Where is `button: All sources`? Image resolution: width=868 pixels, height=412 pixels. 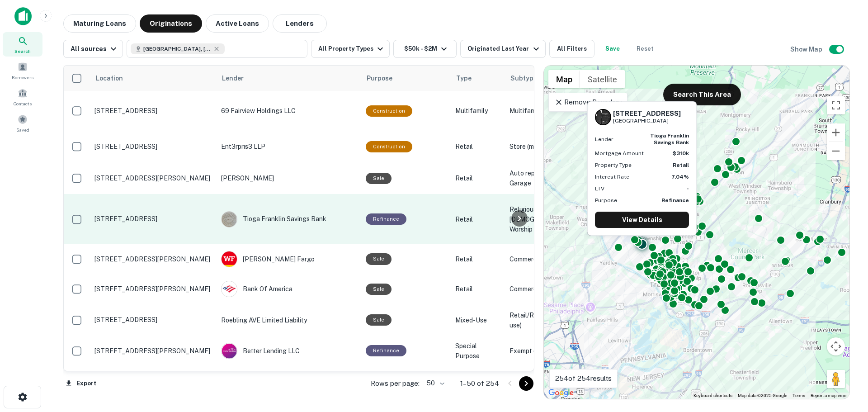 button: All sources is located at coordinates (93, 49).